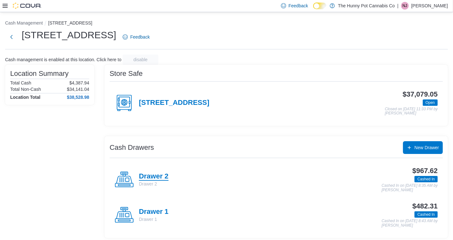 The image size is (453, 240). What do you see at coordinates (78, 97) in the screenshot?
I see `h4: $38,528.98` at bounding box center [78, 97].